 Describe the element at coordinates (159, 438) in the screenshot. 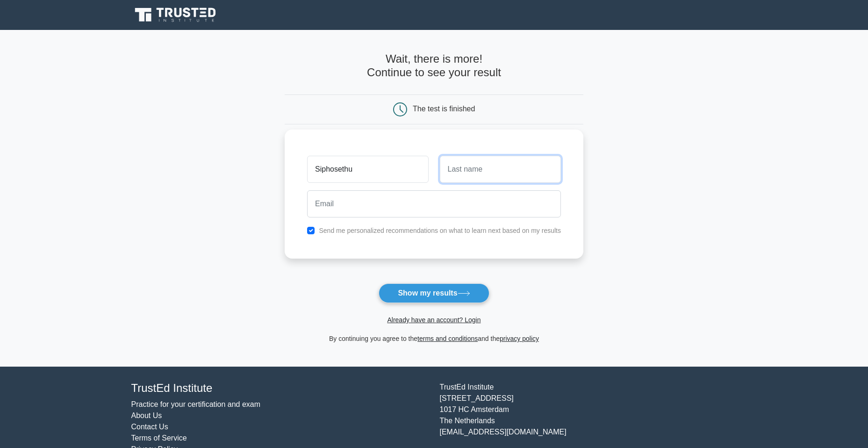

I see `a: Terms of Service` at that location.